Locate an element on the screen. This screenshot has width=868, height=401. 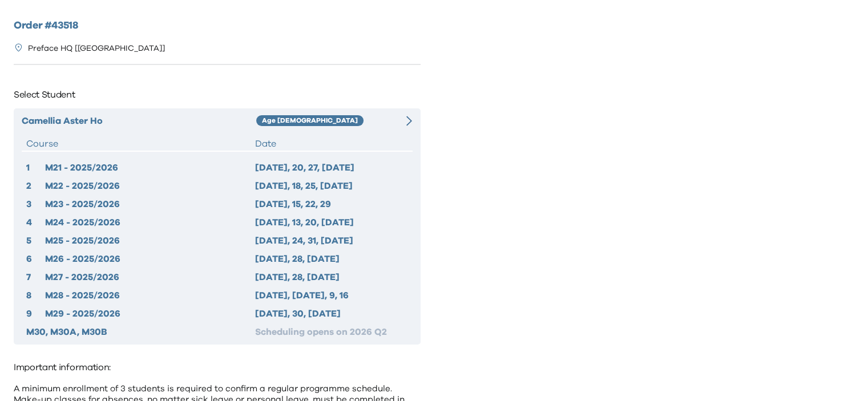
div: M30, M30A, M30B is located at coordinates (140, 332).